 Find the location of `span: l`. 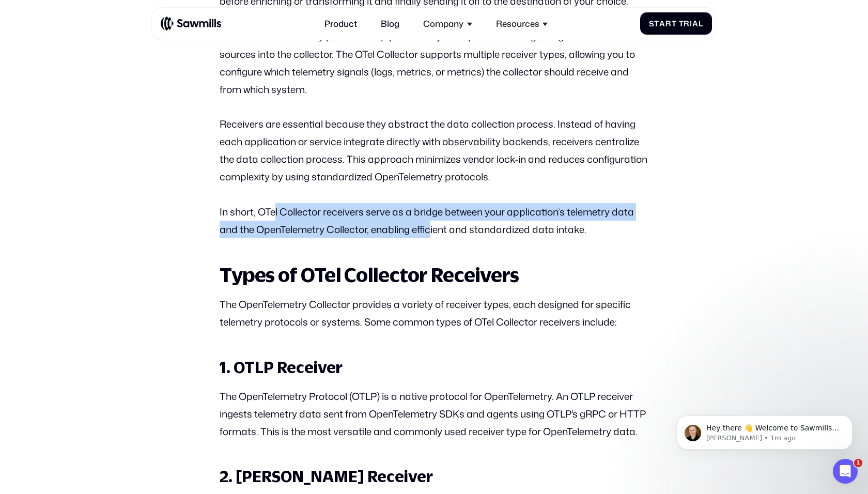

span: l is located at coordinates (700, 24).